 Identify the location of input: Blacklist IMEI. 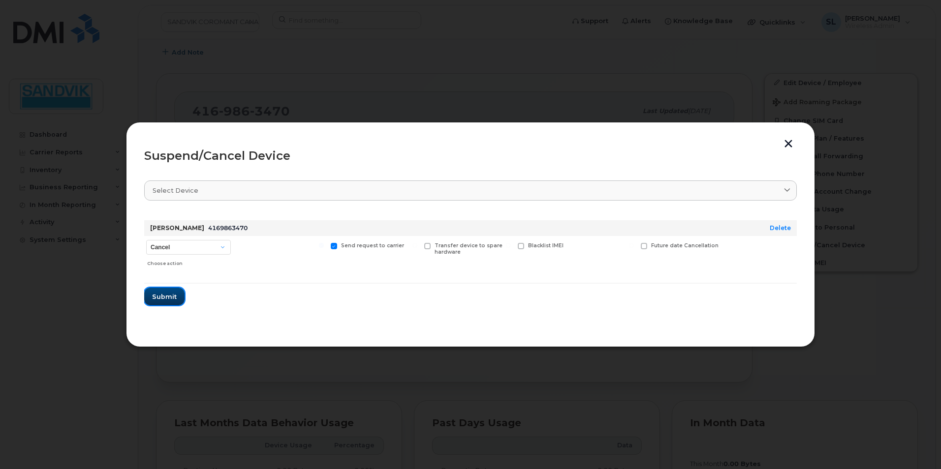
(508, 246).